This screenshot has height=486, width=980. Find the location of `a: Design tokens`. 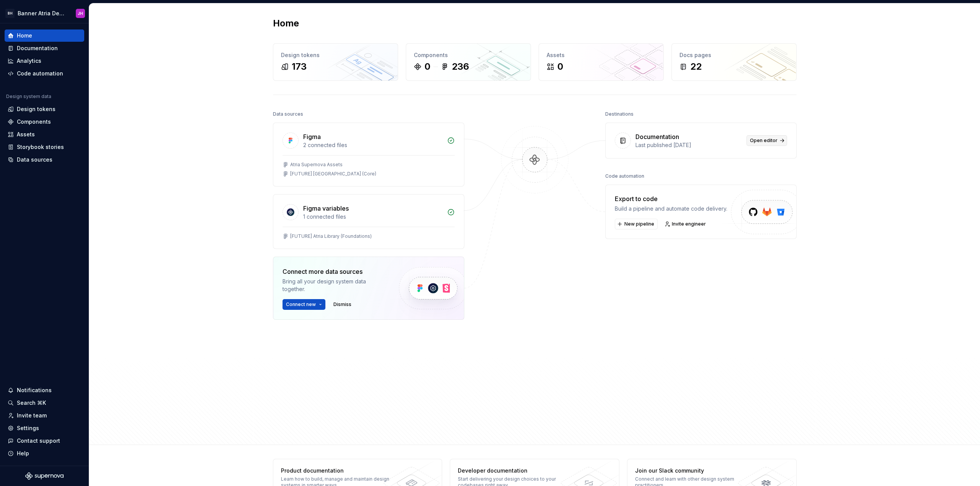

a: Design tokens is located at coordinates (44, 109).